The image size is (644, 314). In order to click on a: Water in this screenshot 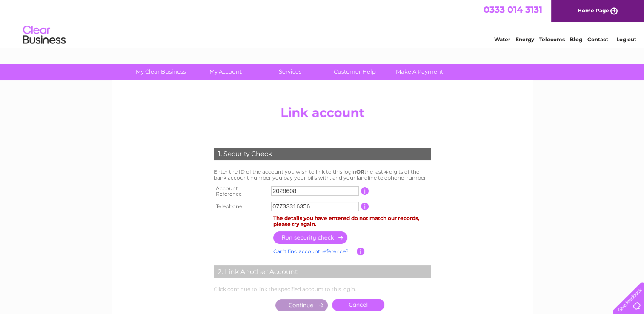, I will do `click(502, 39)`.